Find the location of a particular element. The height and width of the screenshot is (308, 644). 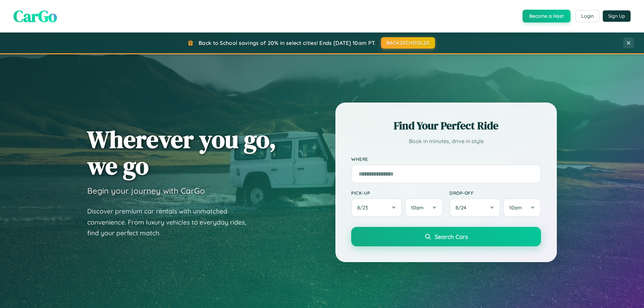

span: 8 / 23 is located at coordinates (364, 208).